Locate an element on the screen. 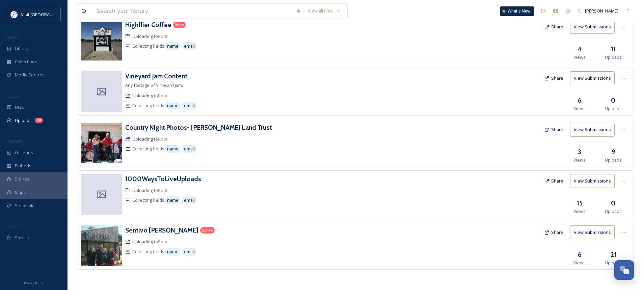 This screenshot has height=290, width=644. span: Maps is located at coordinates (20, 192).